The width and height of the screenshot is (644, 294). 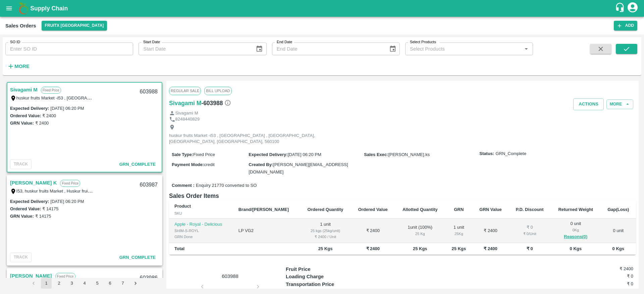 I want to click on label: Payment Mode :, so click(x=188, y=164).